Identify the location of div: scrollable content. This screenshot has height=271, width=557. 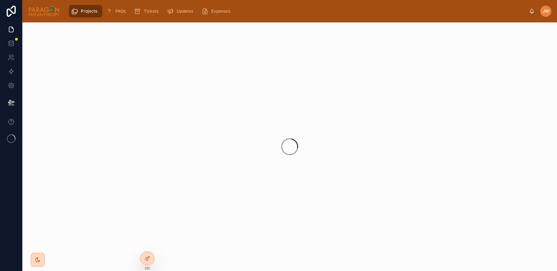
(297, 11).